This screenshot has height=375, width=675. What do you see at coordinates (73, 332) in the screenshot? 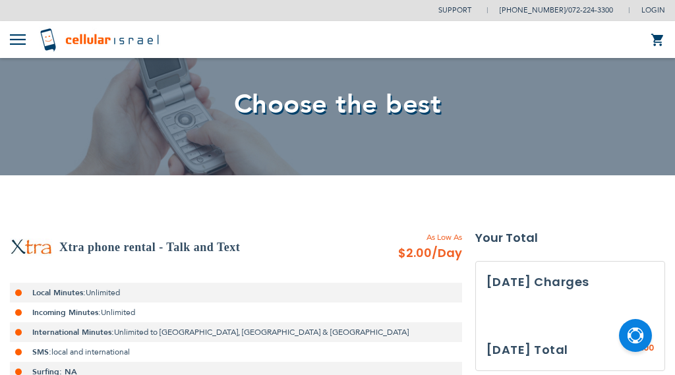
I see `strong: International Minutes:` at bounding box center [73, 332].